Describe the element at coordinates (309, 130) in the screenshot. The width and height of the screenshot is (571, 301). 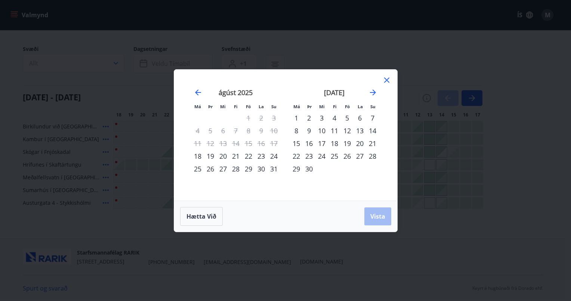
I see `div: 9` at that location.